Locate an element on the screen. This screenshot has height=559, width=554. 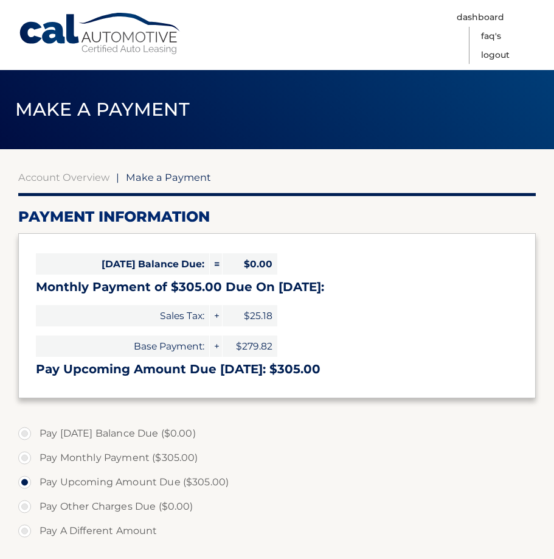
span: Base Payment: is located at coordinates (122, 346).